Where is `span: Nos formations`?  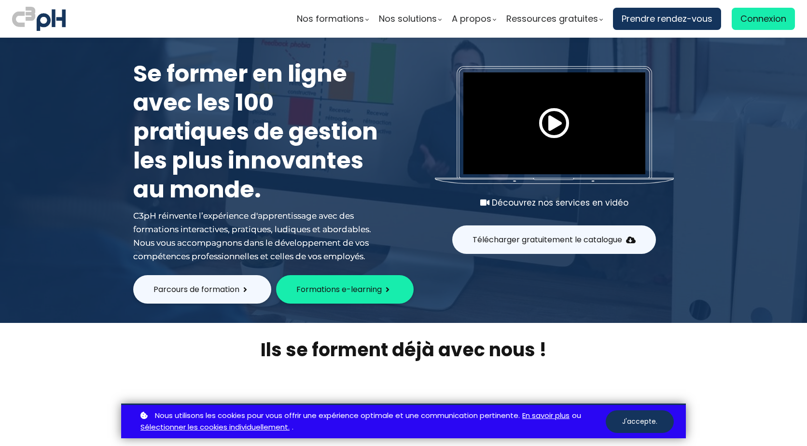 span: Nos formations is located at coordinates (330, 19).